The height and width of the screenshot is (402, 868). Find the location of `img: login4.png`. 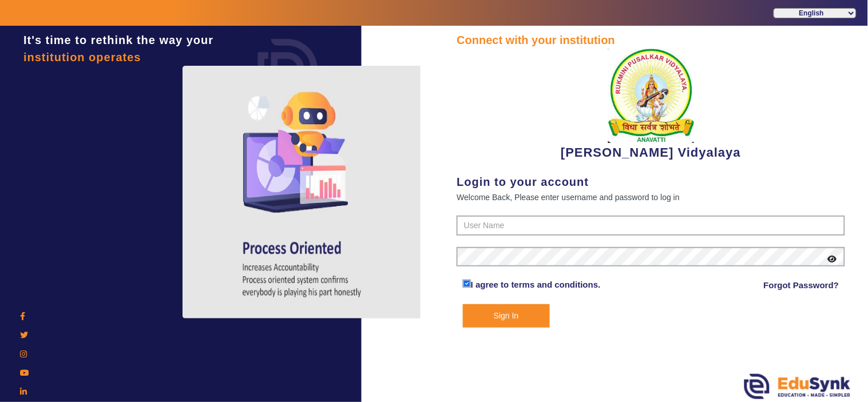

img: login4.png is located at coordinates (302, 192).